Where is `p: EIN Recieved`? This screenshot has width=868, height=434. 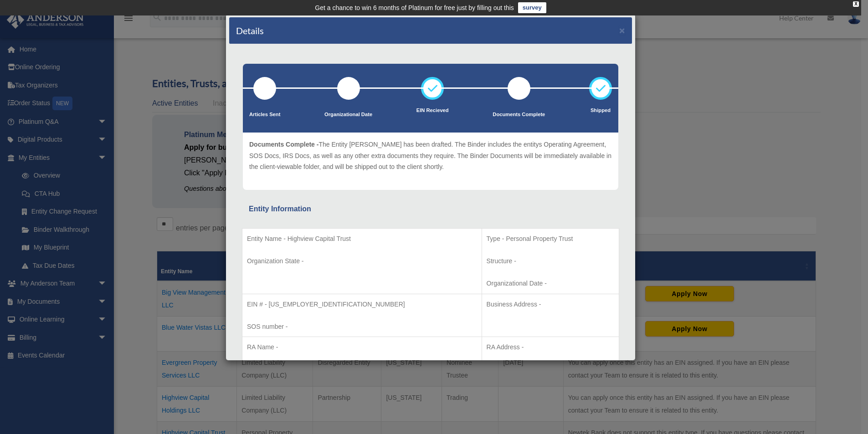 p: EIN Recieved is located at coordinates (432, 111).